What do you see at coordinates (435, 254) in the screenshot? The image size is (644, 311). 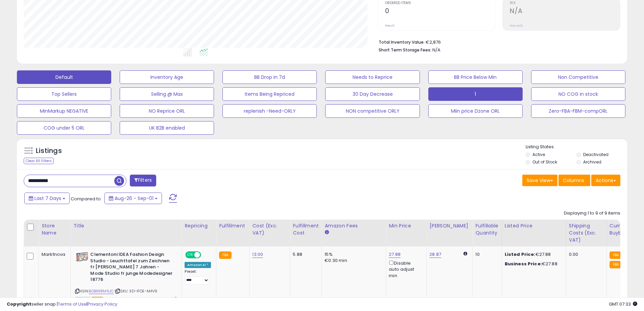 I see `a: 28.87` at bounding box center [435, 254].